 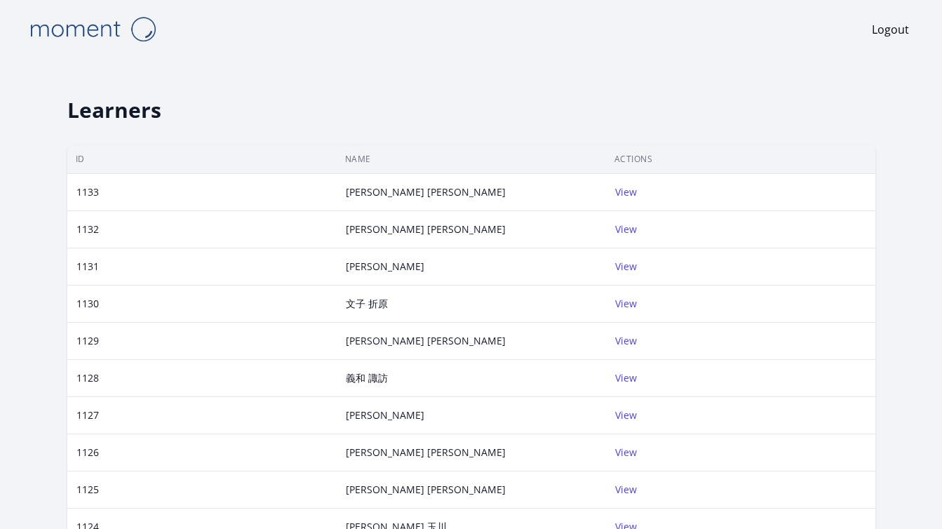 What do you see at coordinates (741, 159) in the screenshot?
I see `th: Actions` at bounding box center [741, 159].